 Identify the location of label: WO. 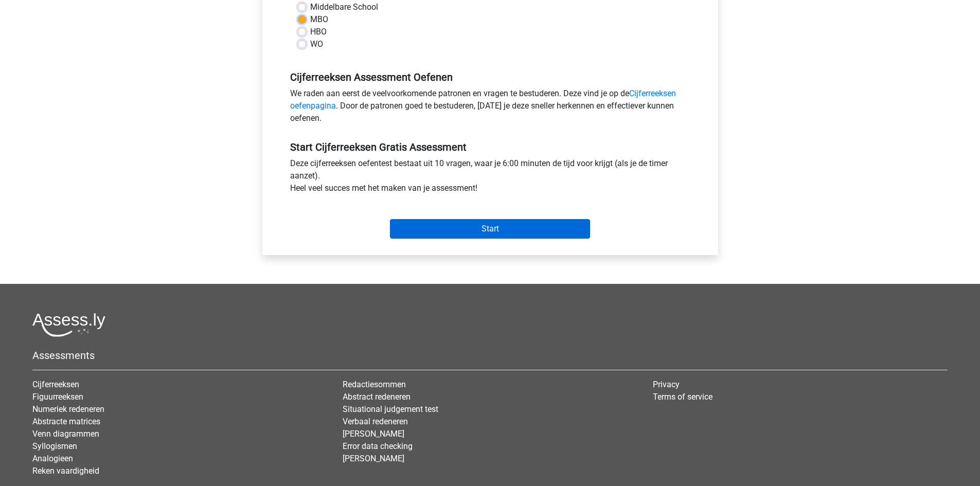
(316, 44).